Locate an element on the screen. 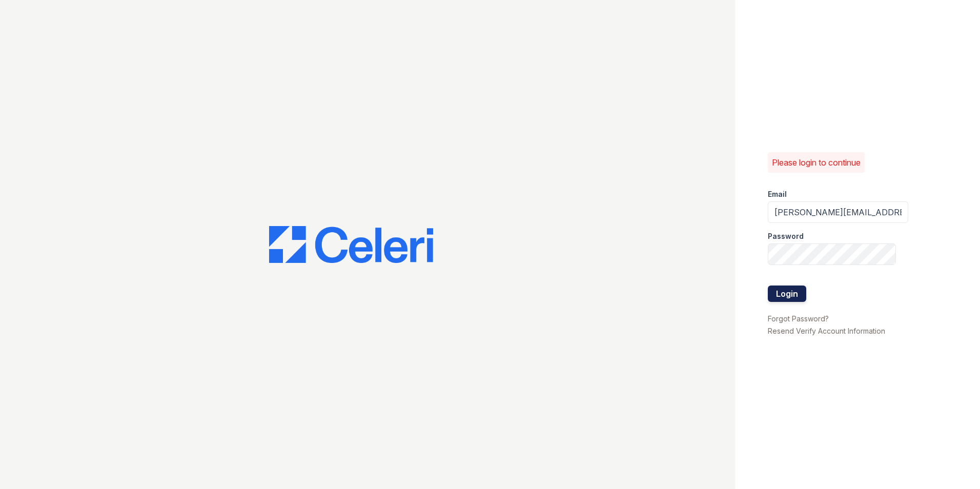 The image size is (980, 489). a: Forgot Password? is located at coordinates (798, 318).